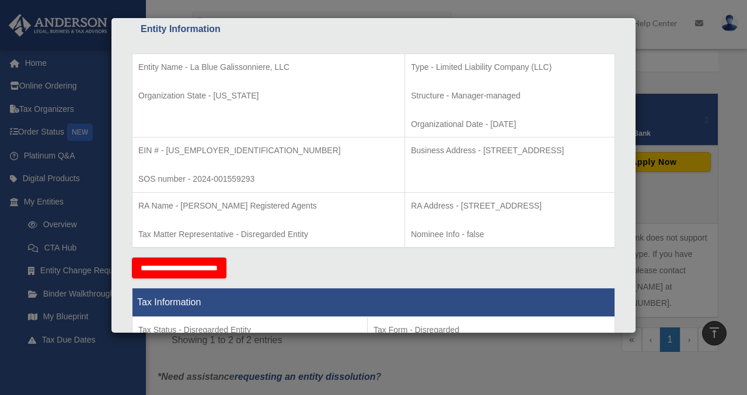  I want to click on div: Entity Information, so click(373, 29).